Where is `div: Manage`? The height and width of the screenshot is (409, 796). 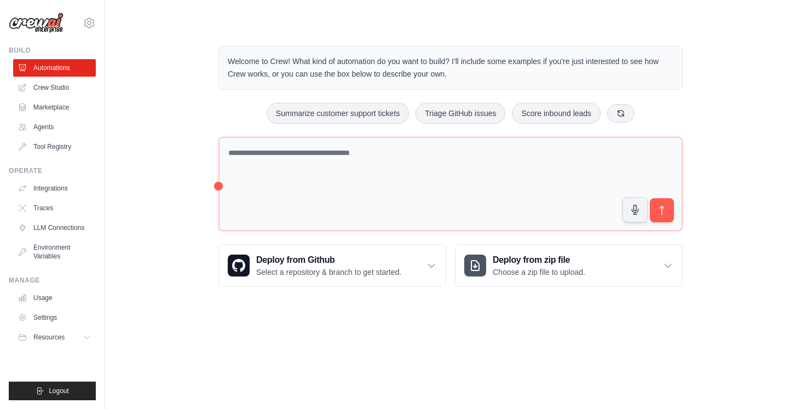 div: Manage is located at coordinates (52, 280).